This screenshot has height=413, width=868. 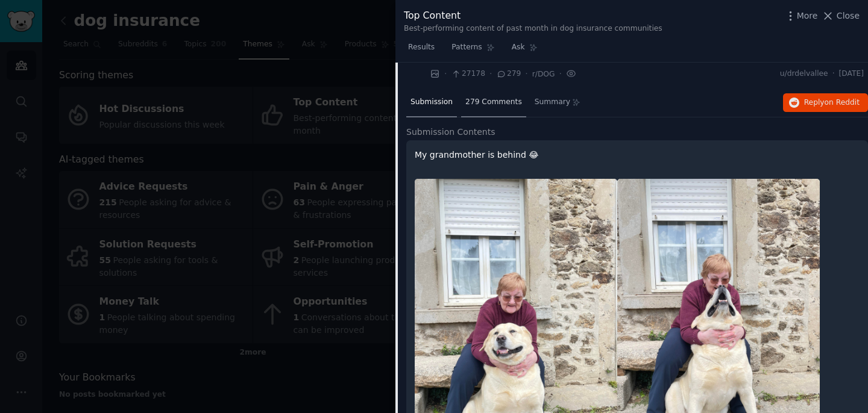 I want to click on span: u/drdelvallee, so click(x=804, y=74).